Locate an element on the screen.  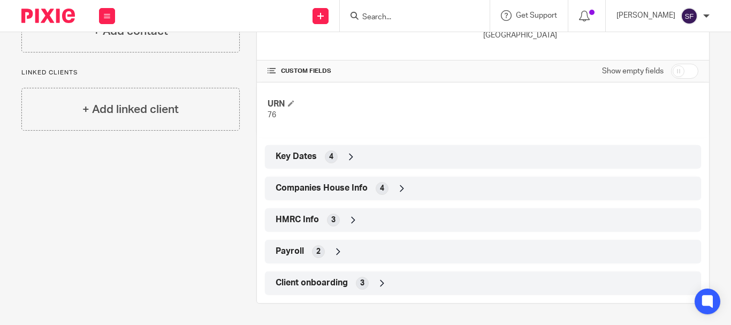
img: Pixie is located at coordinates (48, 16).